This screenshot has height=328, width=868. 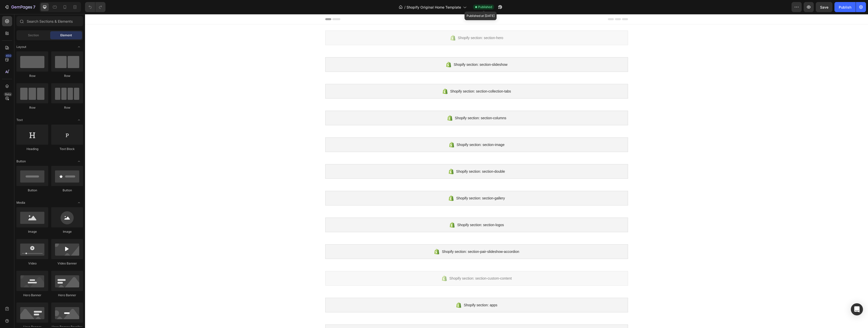 What do you see at coordinates (34, 7) in the screenshot?
I see `p: 7` at bounding box center [34, 7].